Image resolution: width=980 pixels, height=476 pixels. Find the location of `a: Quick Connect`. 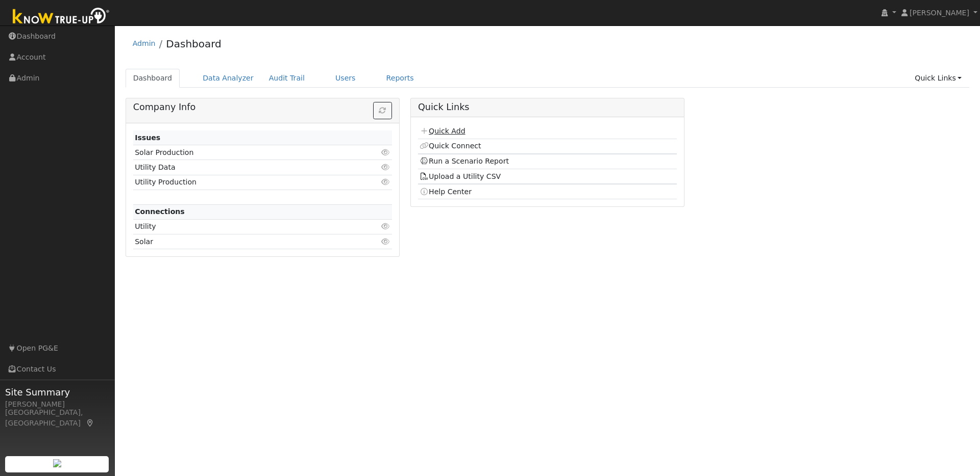

a: Quick Connect is located at coordinates (450, 146).